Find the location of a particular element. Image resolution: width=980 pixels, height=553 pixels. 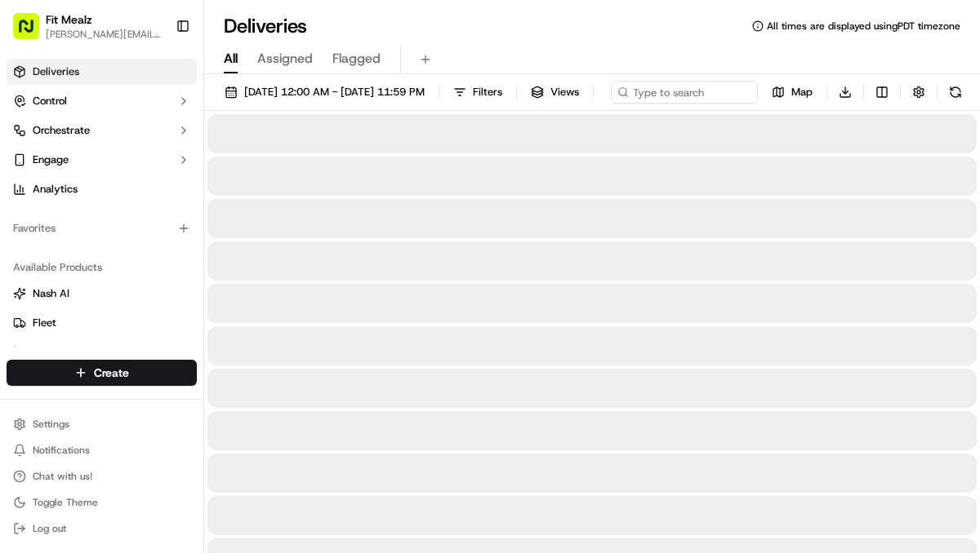

span: Views is located at coordinates (564, 92).